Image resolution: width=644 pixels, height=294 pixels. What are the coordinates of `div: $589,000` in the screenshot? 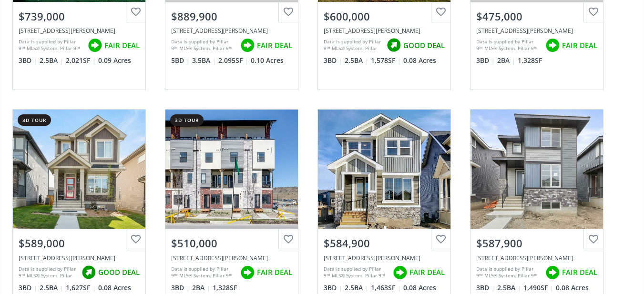 It's located at (79, 243).